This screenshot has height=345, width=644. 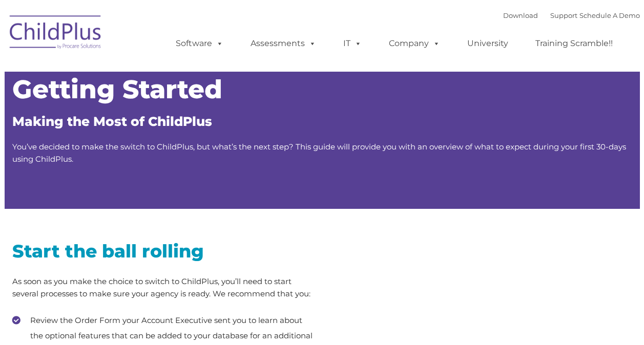 I want to click on a: Download, so click(x=521, y=16).